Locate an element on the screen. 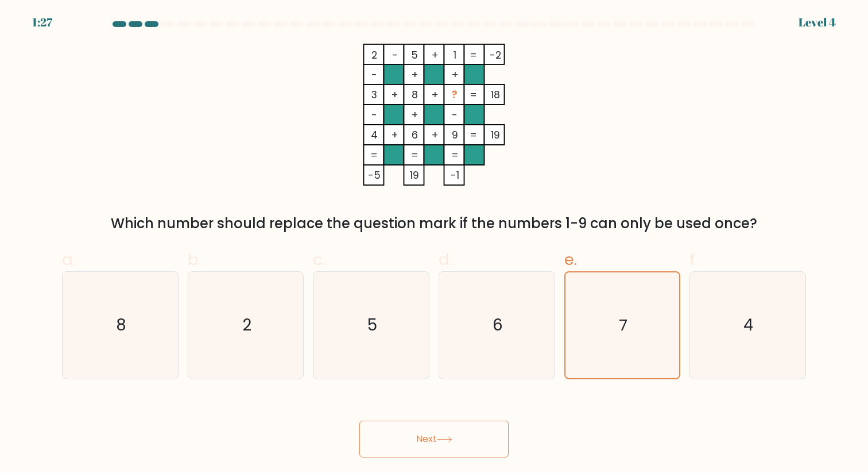 The height and width of the screenshot is (473, 868). tspan: 5 is located at coordinates (414, 55).